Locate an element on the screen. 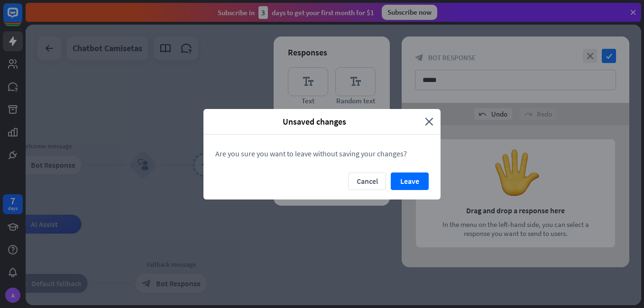 This screenshot has height=308, width=644. span: Are you sure you want to leave without saving your changes? is located at coordinates (311, 154).